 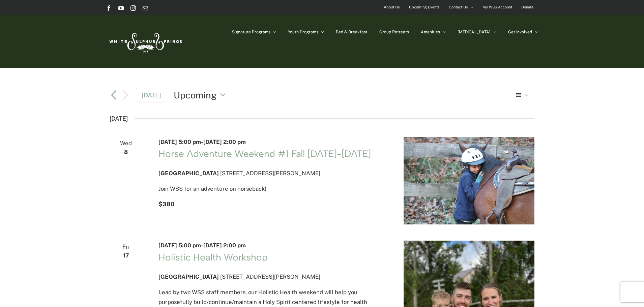 I want to click on button: Next Events, so click(x=125, y=95).